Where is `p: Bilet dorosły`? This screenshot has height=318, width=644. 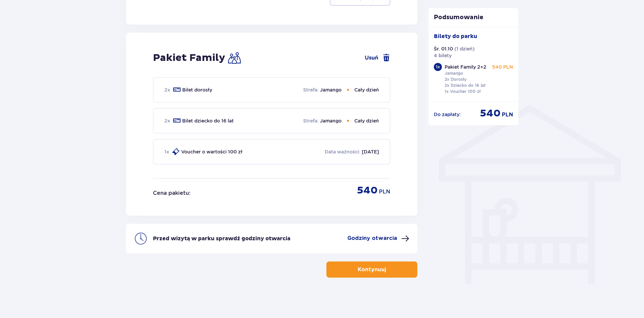 p: Bilet dorosły is located at coordinates (197, 90).